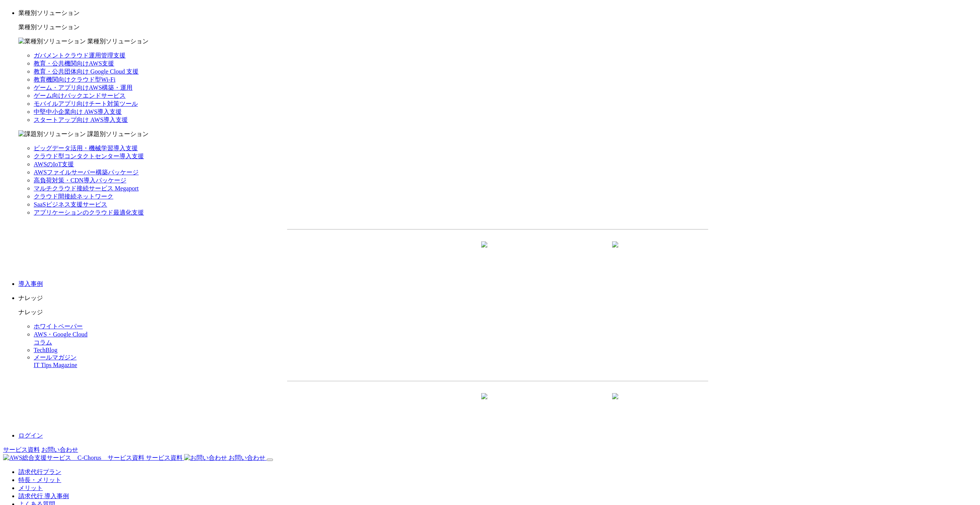 This screenshot has height=505, width=980. I want to click on a: モバイルアプリ向けチート対策ツール, so click(86, 104).